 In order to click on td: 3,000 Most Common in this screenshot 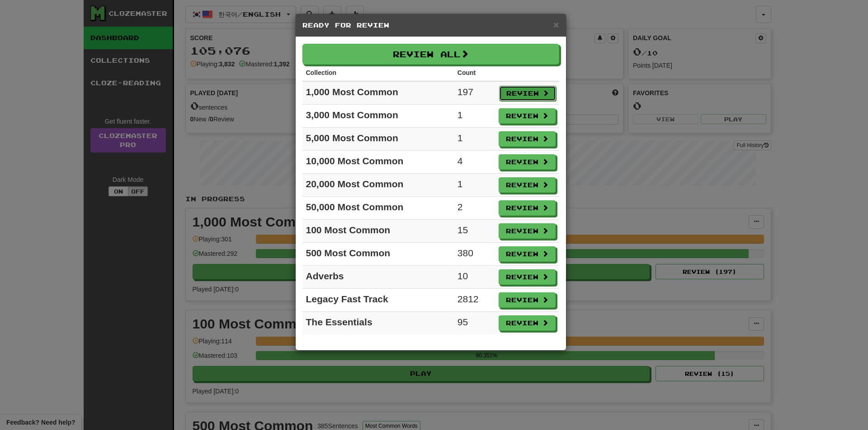, I will do `click(378, 116)`.